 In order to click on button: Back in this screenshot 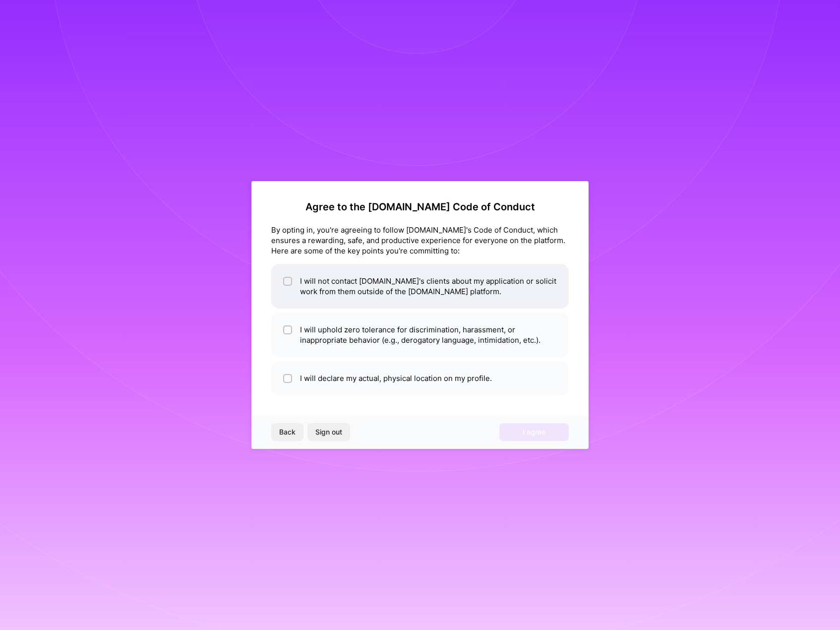, I will do `click(287, 432)`.